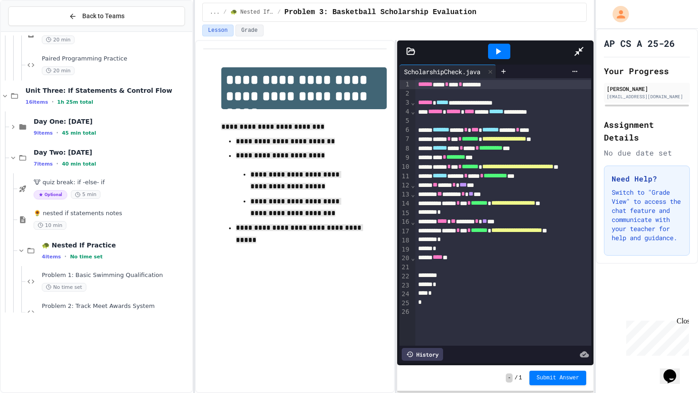  I want to click on span: 5 min, so click(85, 194).